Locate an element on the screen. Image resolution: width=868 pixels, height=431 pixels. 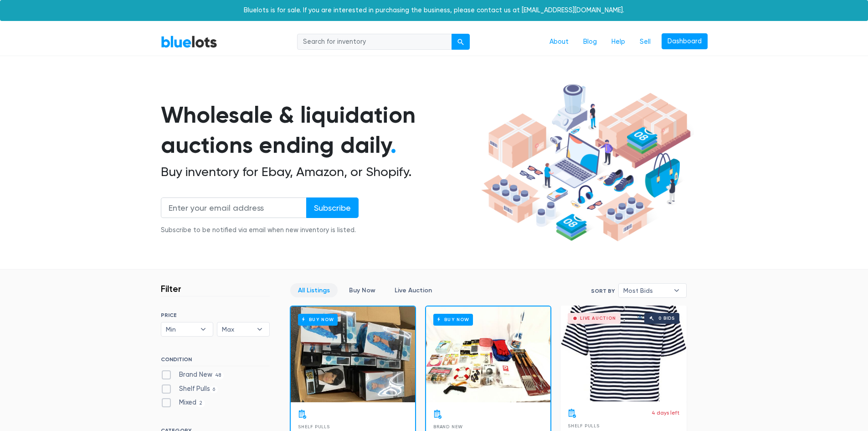
label: Shelf Pulls is located at coordinates (190, 389).